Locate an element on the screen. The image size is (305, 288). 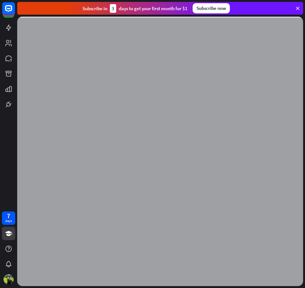
div: 3 is located at coordinates (113, 8).